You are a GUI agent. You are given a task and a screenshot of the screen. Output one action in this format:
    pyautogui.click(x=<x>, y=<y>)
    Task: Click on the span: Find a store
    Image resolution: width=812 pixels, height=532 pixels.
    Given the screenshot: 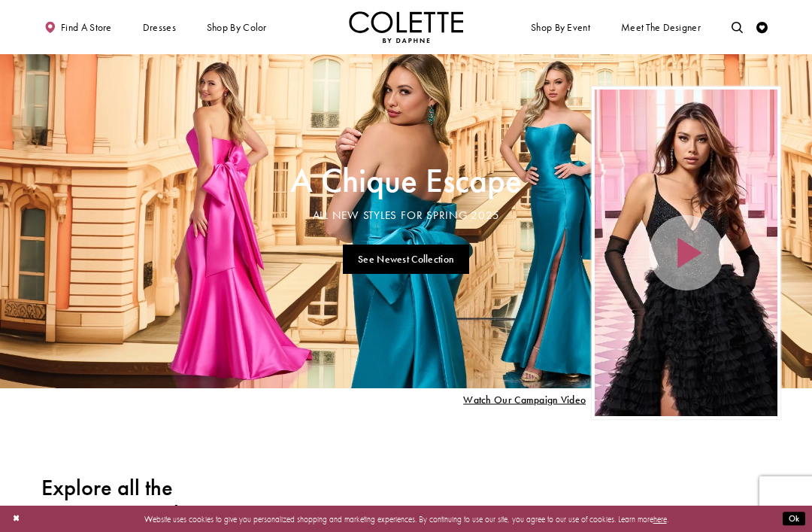 What is the action you would take?
    pyautogui.click(x=87, y=27)
    